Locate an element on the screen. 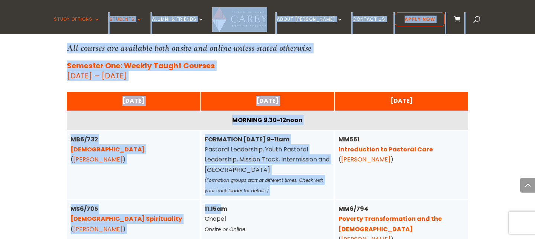 The height and width of the screenshot is (239, 535). img: Carey Baptist College is located at coordinates (239, 19).